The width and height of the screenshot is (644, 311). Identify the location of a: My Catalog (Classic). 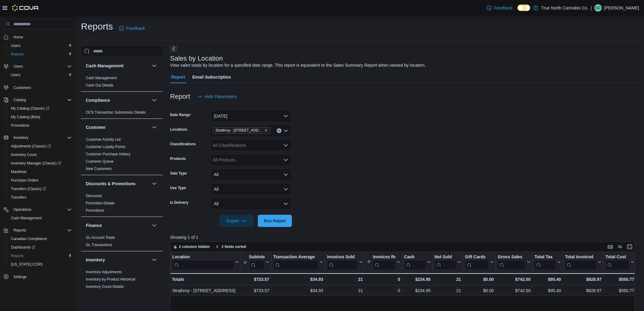
(30, 108).